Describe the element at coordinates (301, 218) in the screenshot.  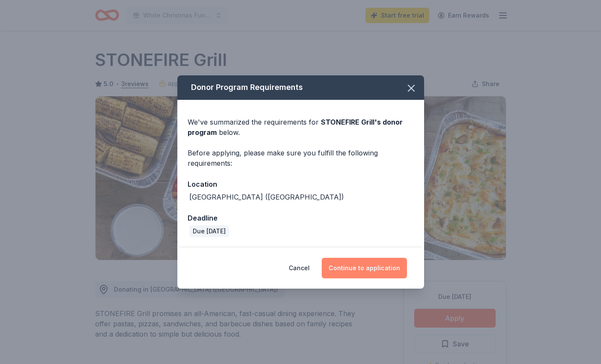
I see `div: Deadline` at that location.